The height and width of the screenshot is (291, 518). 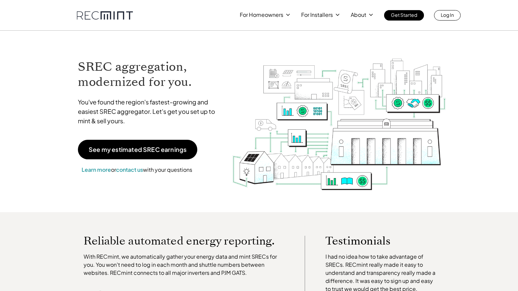 I want to click on img: RECmint value cycle, so click(x=339, y=116).